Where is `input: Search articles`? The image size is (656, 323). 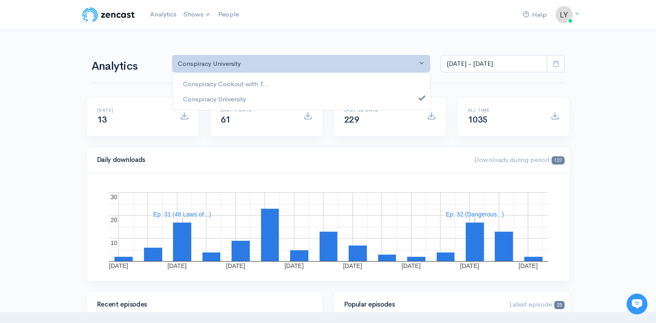 input: Search articles is located at coordinates (90, 172).